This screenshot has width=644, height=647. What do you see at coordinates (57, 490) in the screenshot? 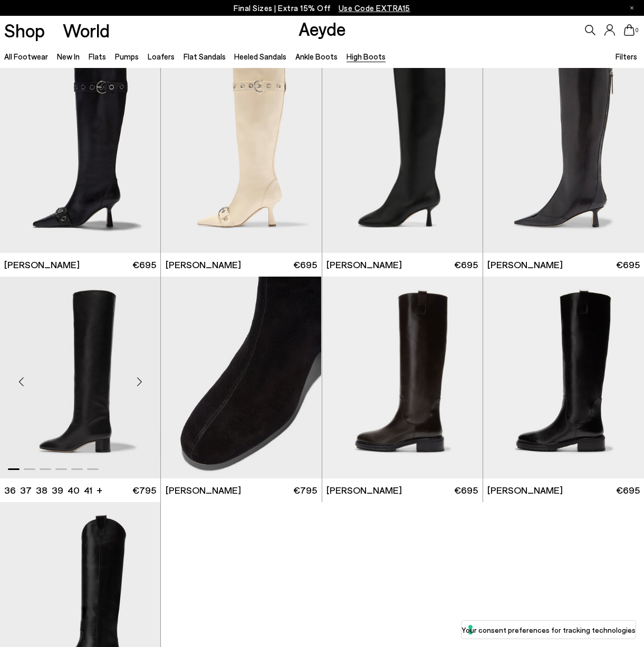
I see `li: 39` at bounding box center [57, 490].